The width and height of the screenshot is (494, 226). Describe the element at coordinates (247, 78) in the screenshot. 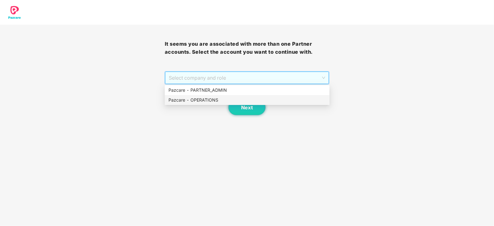

I see `span: Select company and role` at that location.